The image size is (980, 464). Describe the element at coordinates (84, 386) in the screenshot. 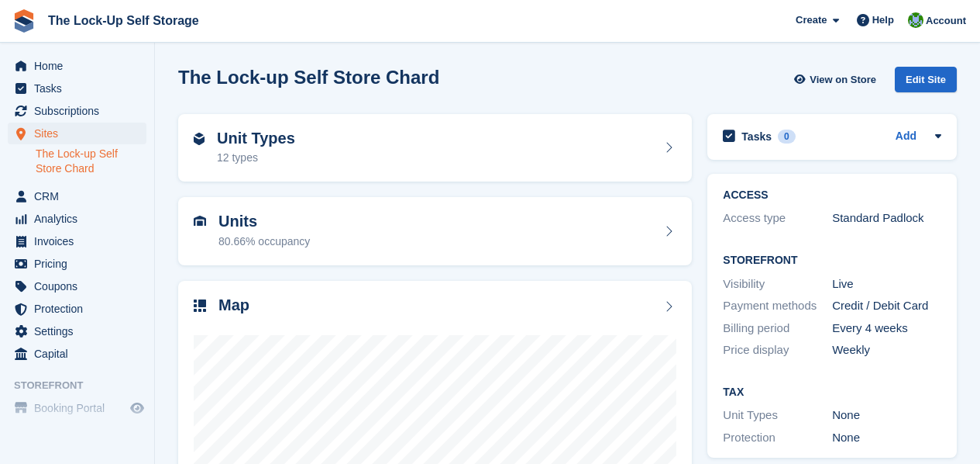

I see `span: Storefront` at that location.